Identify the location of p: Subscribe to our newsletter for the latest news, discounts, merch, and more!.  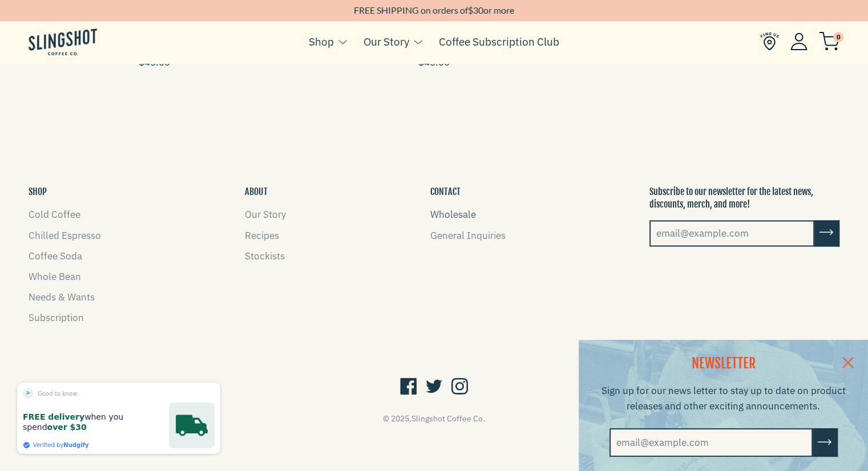
(744, 198).